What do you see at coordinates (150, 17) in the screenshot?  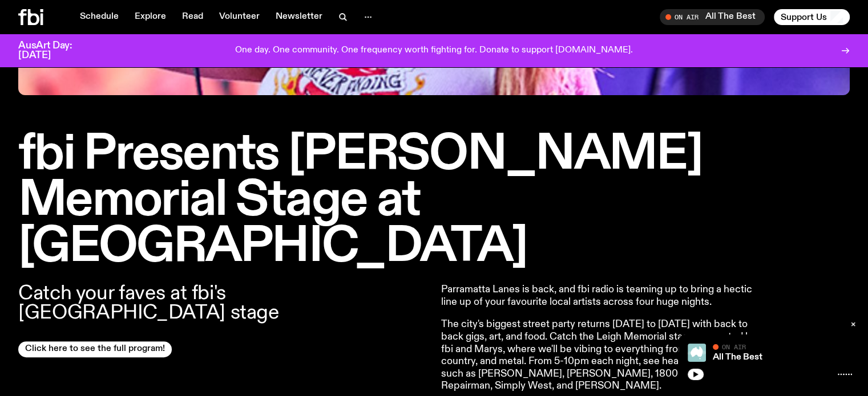 I see `a: Explore` at bounding box center [150, 17].